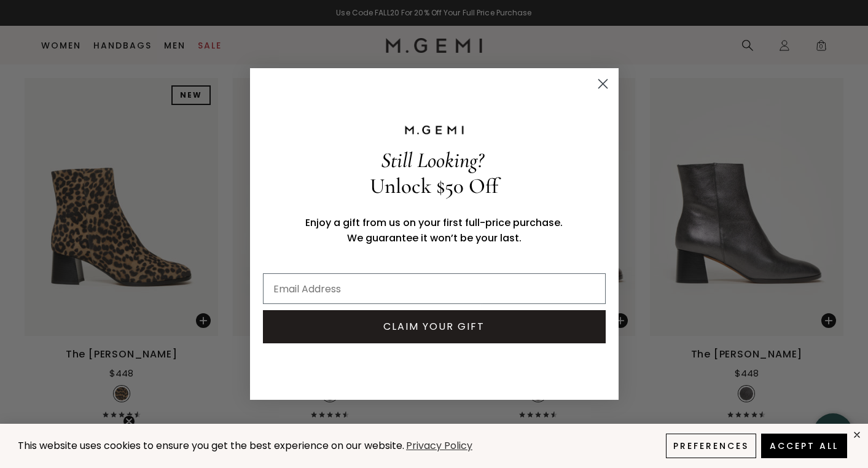 The image size is (868, 468). What do you see at coordinates (211, 445) in the screenshot?
I see `span: This website uses cookies to ensure you get the best experience on our website.` at bounding box center [211, 445].